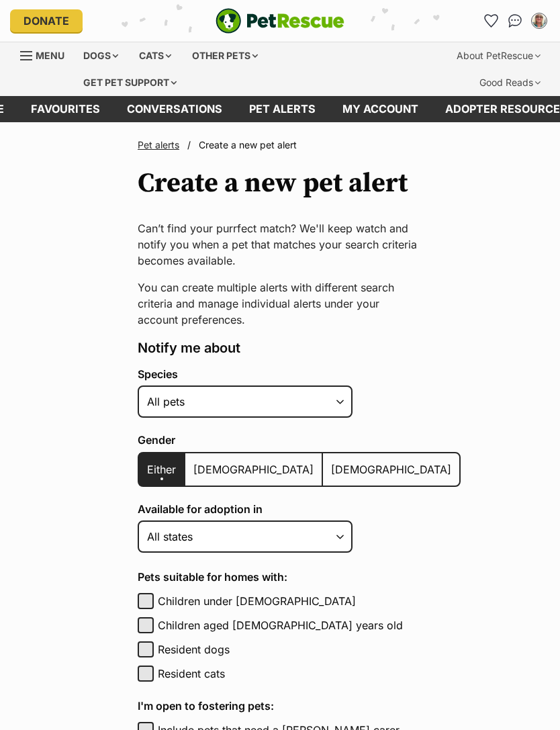  Describe the element at coordinates (515, 21) in the screenshot. I see `a: Conversations` at that location.